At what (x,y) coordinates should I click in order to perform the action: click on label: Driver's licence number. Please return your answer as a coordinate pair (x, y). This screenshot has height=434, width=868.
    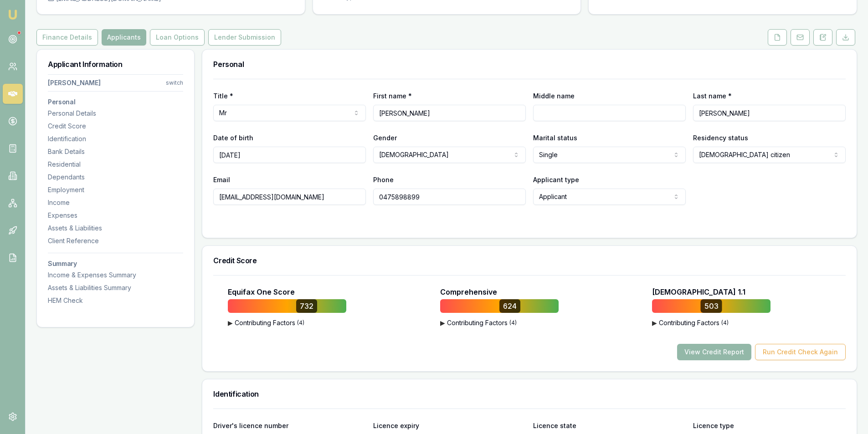
    Looking at the image, I should click on (250, 425).